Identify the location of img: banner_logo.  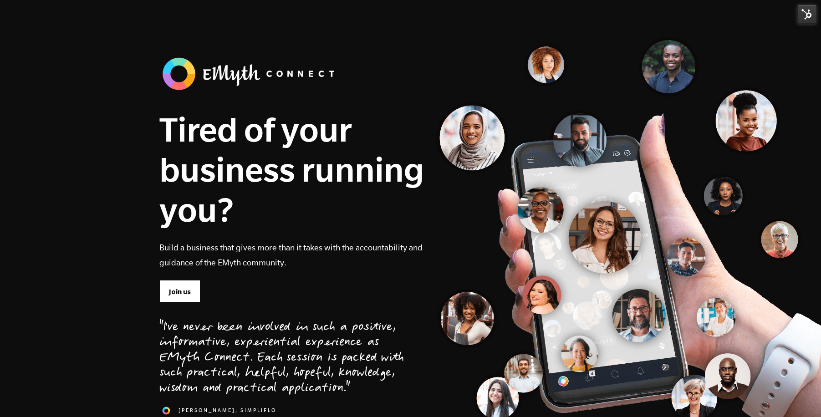
(251, 74).